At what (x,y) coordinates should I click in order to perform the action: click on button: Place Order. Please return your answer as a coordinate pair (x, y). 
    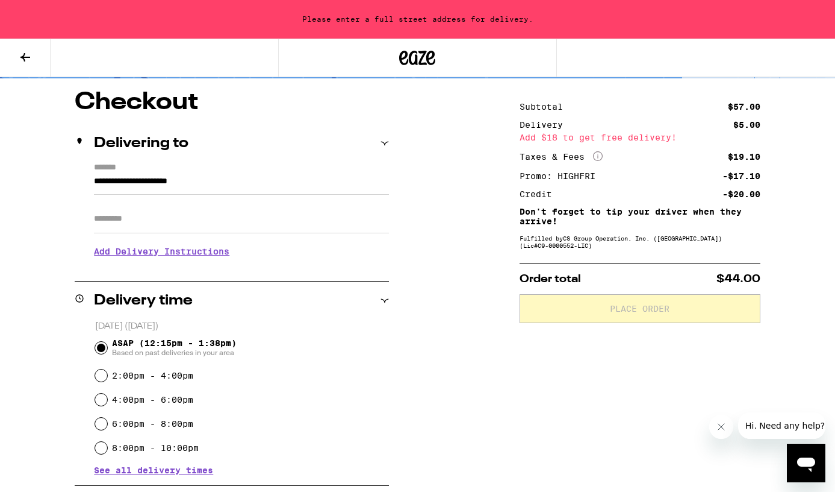
    Looking at the image, I should click on (640, 308).